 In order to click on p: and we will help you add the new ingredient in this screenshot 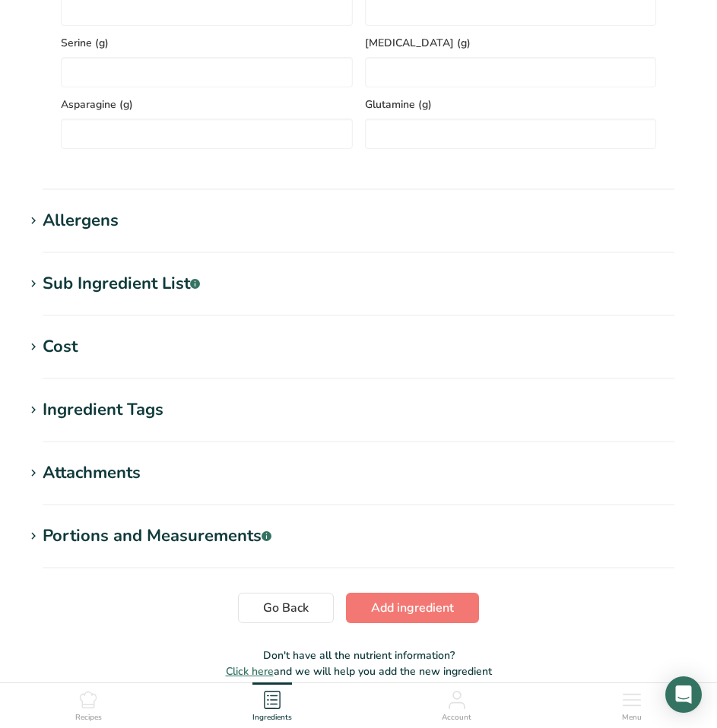, I will do `click(358, 671)`.